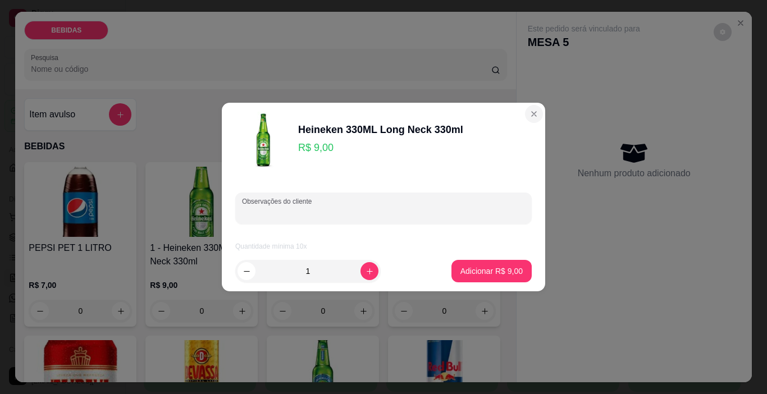 This screenshot has width=767, height=394. What do you see at coordinates (380, 130) in the screenshot?
I see `div: Heineken 330ML Long Neck 330ml` at bounding box center [380, 130].